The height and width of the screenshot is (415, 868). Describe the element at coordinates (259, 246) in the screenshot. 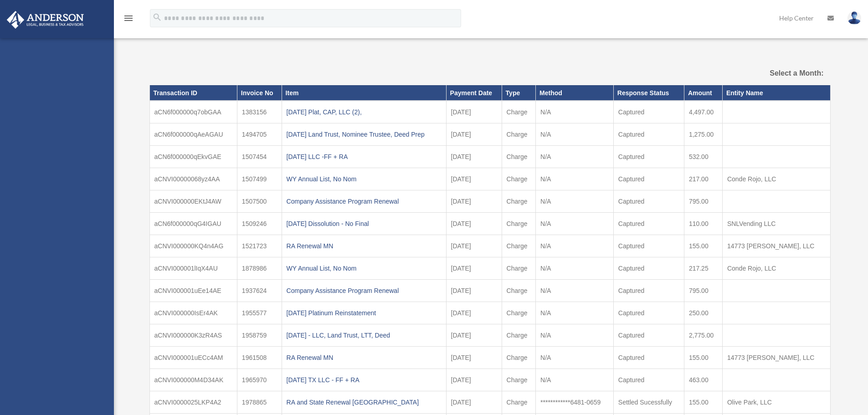

I see `td: 1521723` at that location.